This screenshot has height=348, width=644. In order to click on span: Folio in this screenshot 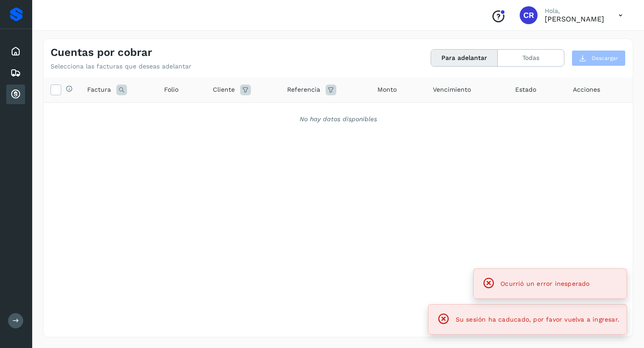, I will do `click(171, 89)`.